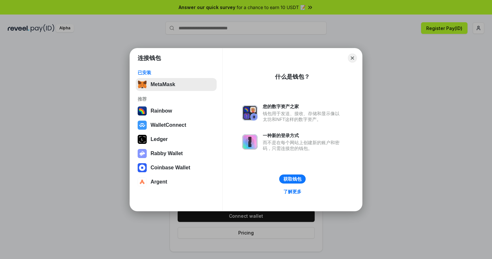  I want to click on div: Rainbow, so click(161, 111).